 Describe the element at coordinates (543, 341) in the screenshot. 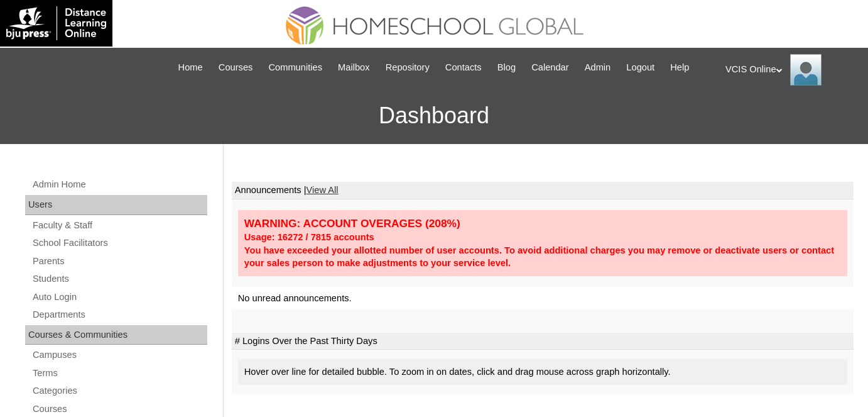

I see `td: # Logins Over the Past Thirty Days` at that location.